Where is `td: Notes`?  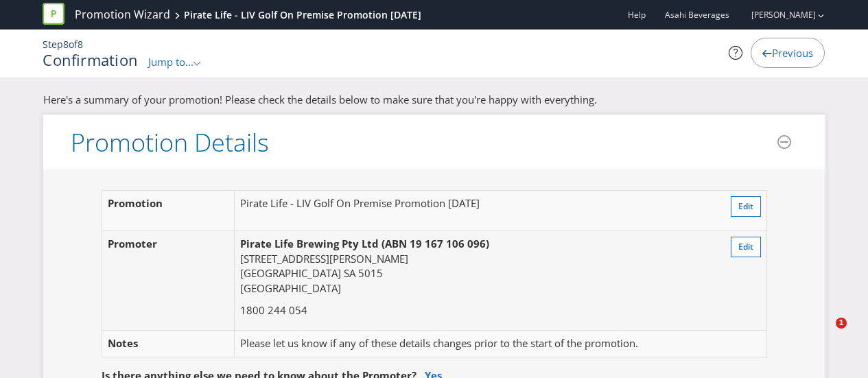 td: Notes is located at coordinates (168, 344).